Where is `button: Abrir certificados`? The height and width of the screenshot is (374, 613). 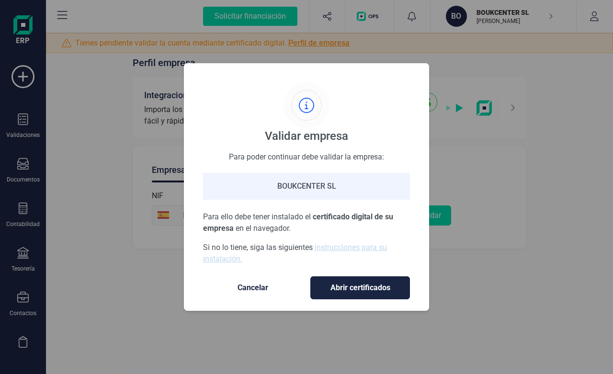 button: Abrir certificados is located at coordinates (360, 288).